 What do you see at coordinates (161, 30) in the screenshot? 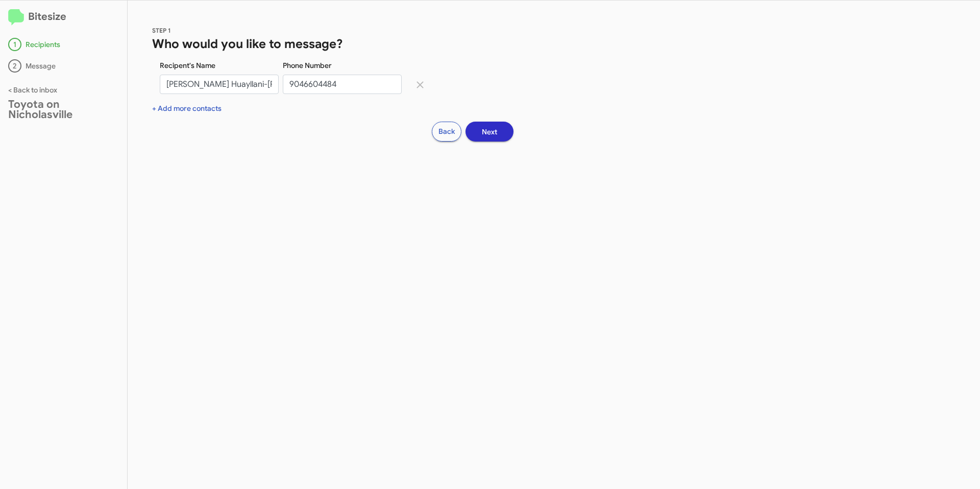
I see `span: STEP 1` at bounding box center [161, 30].